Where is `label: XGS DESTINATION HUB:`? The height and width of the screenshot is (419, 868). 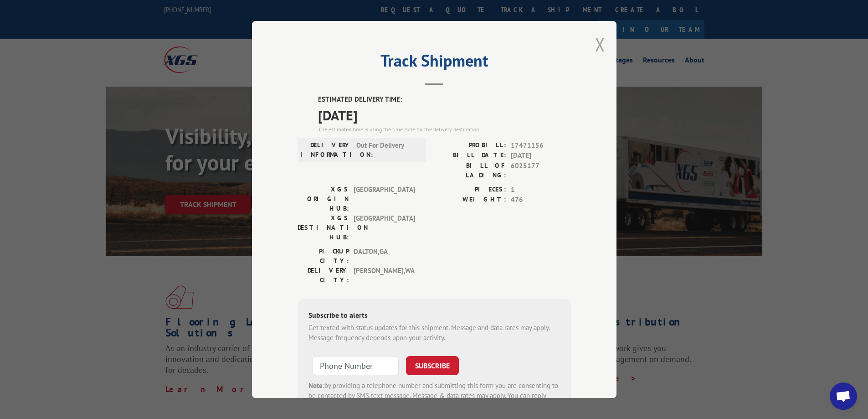
label: XGS DESTINATION HUB: is located at coordinates (323, 228).